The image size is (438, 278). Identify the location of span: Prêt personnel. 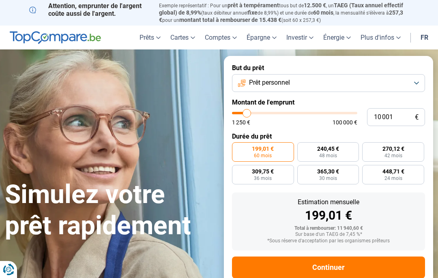
(269, 83).